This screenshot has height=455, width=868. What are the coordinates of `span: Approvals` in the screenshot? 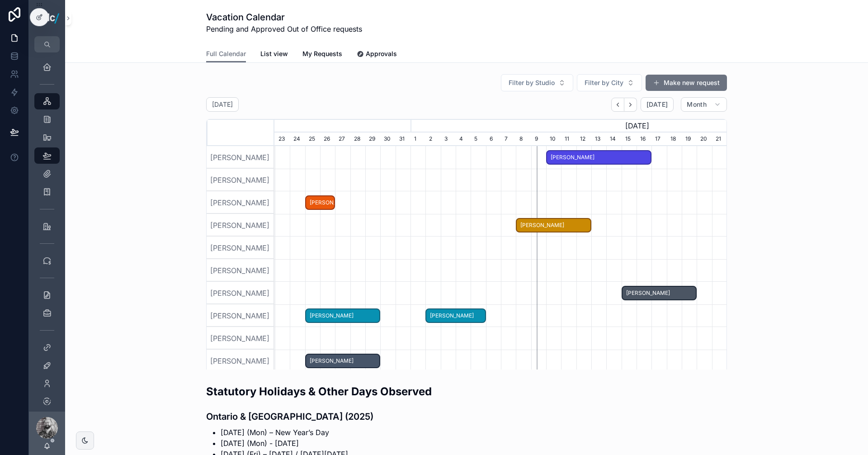 It's located at (381, 54).